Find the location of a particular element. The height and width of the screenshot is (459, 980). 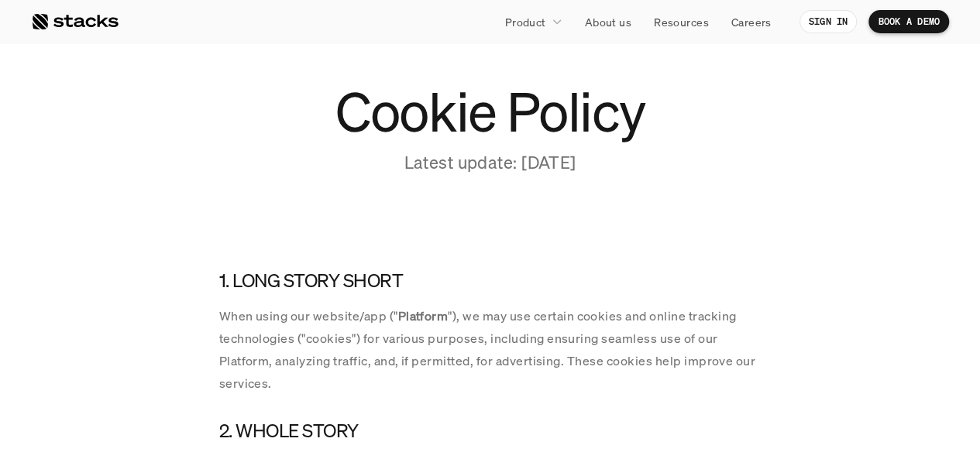

h4: 1. LONG STORY SHORT is located at coordinates (490, 281).